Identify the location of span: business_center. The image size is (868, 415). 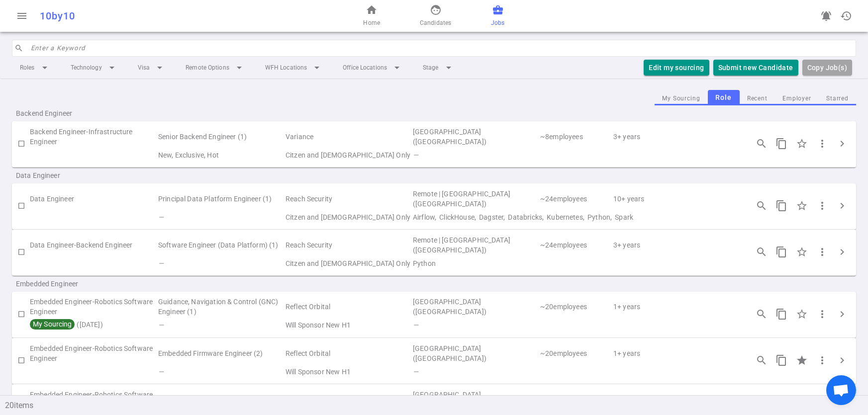
(498, 10).